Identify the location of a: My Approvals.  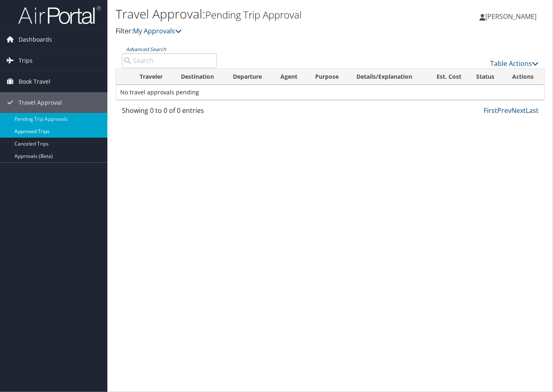
(158, 31).